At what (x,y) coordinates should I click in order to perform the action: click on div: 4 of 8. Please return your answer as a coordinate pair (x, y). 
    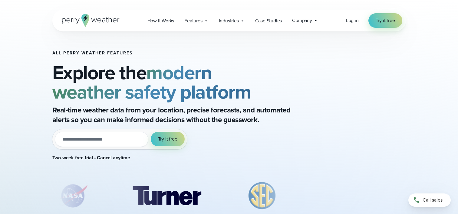
    Looking at the image, I should click on (358, 196).